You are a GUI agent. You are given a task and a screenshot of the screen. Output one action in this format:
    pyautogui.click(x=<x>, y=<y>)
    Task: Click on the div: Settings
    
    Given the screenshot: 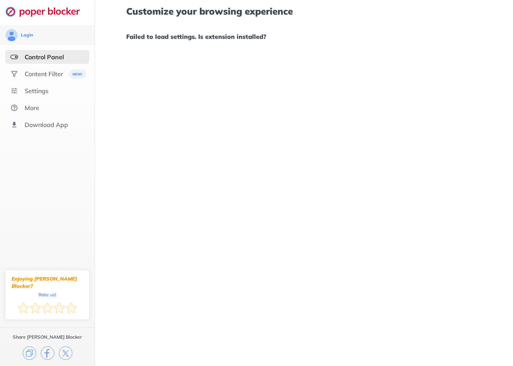 What is the action you would take?
    pyautogui.click(x=37, y=91)
    